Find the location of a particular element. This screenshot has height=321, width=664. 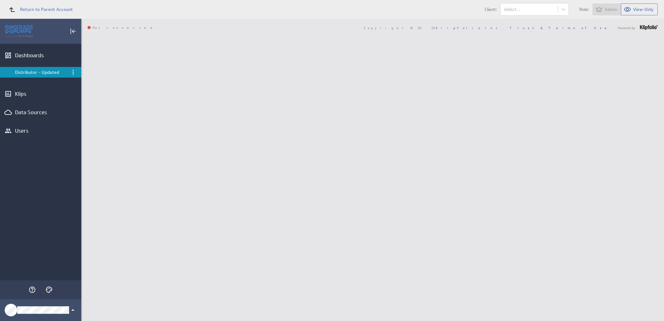

button: View as View-Only is located at coordinates (639, 9).